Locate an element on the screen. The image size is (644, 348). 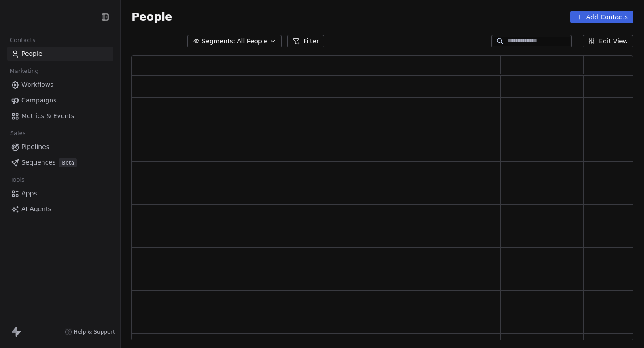
span: Metrics & Events is located at coordinates (48, 116).